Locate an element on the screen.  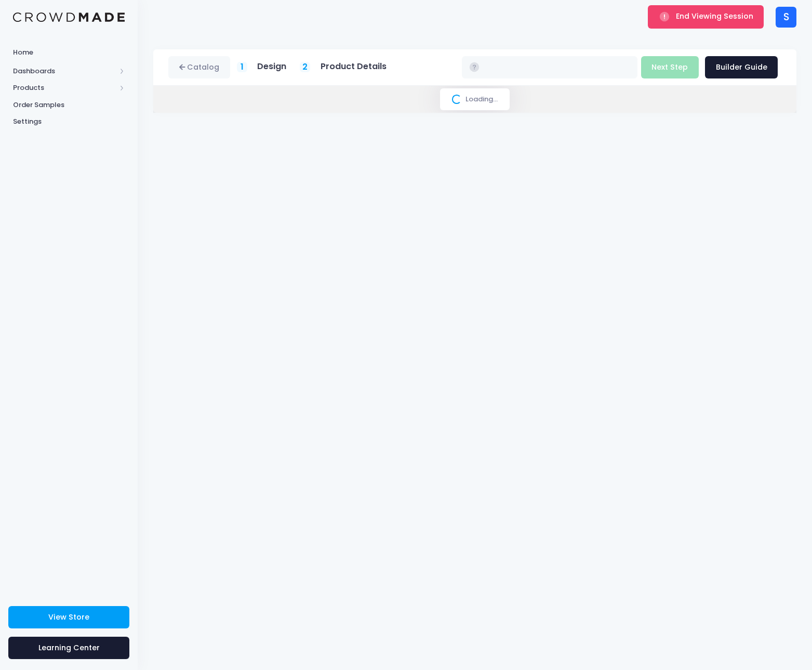
a: View Store is located at coordinates (69, 617).